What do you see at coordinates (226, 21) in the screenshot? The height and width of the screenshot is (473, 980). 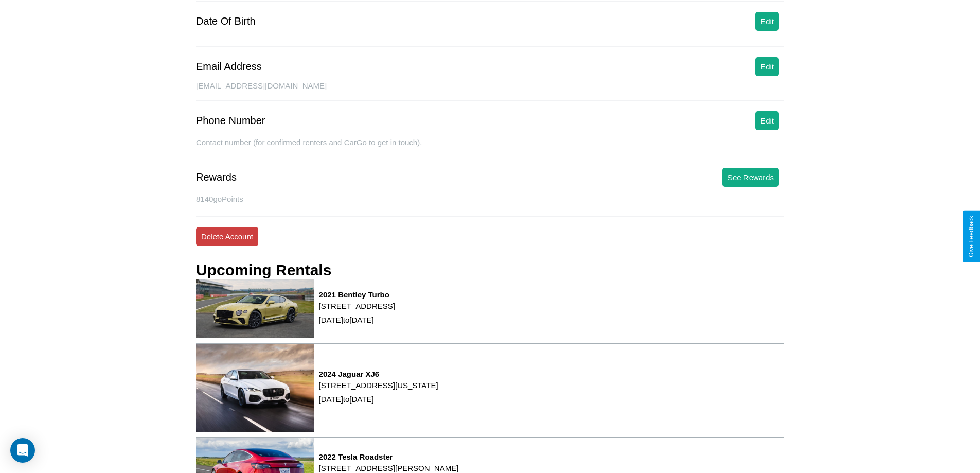 I see `div: Date Of Birth` at bounding box center [226, 21].